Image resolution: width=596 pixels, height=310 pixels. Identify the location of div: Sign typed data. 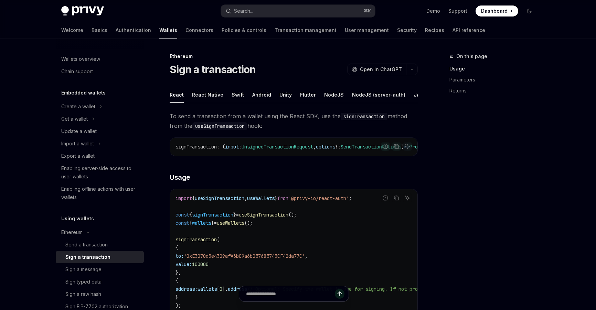
(83, 282).